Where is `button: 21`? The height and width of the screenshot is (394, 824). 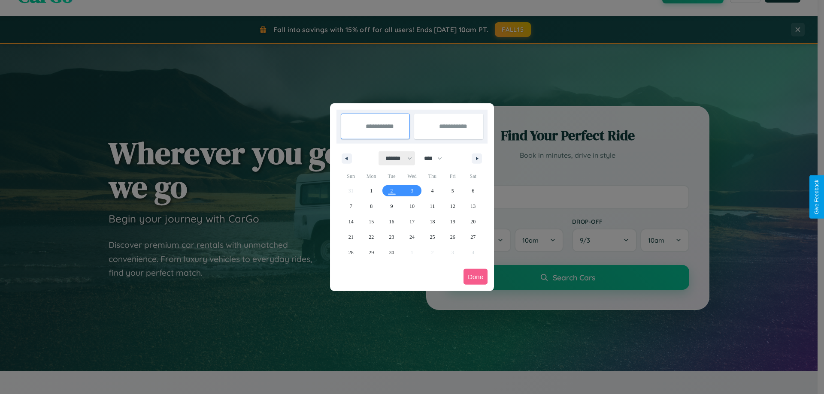 button: 21 is located at coordinates (351, 237).